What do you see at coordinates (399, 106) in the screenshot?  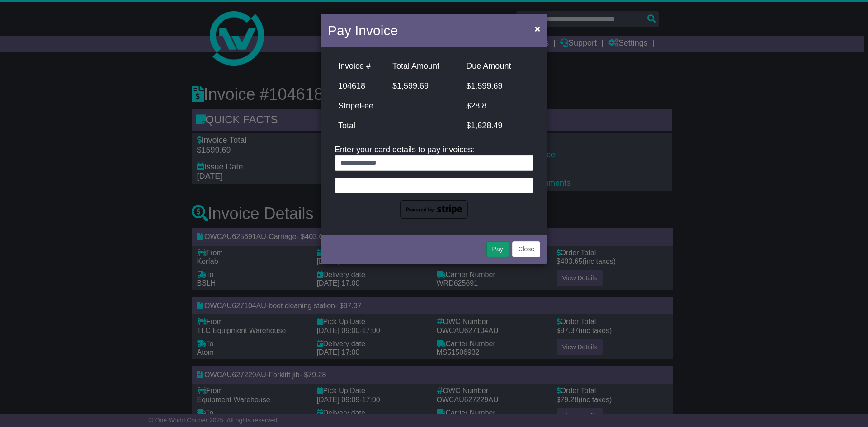 I see `td: StripeFee` at bounding box center [399, 106].